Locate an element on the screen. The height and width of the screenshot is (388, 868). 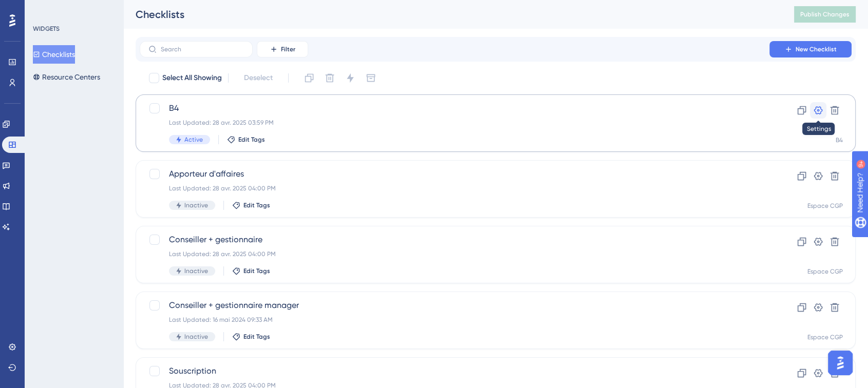
span: Select All Showing is located at coordinates (192, 78).